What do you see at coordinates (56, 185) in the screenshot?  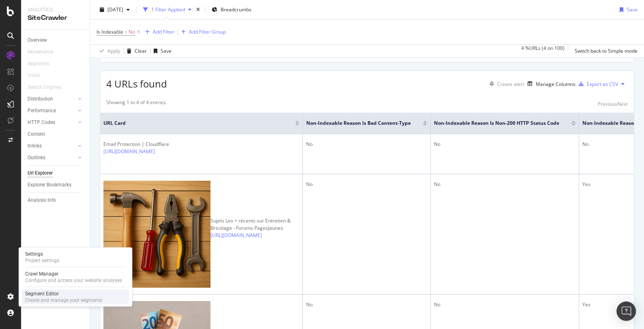 I see `a: Explorer Bookmarks` at bounding box center [56, 185].